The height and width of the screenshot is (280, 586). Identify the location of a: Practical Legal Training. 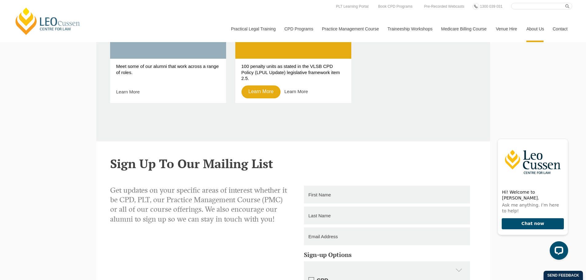
(253, 29).